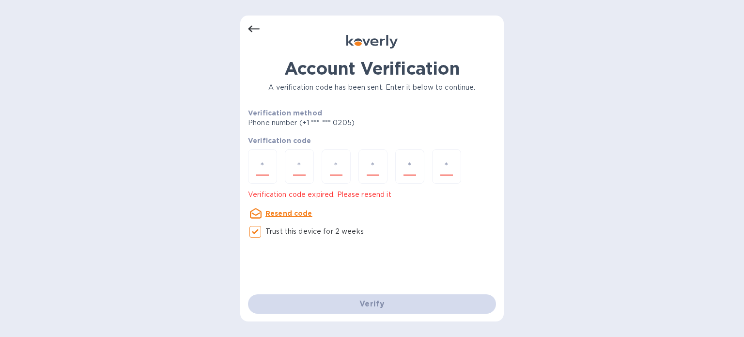  What do you see at coordinates (314, 231) in the screenshot?
I see `p: Trust this device for 2 weeks` at bounding box center [314, 231].